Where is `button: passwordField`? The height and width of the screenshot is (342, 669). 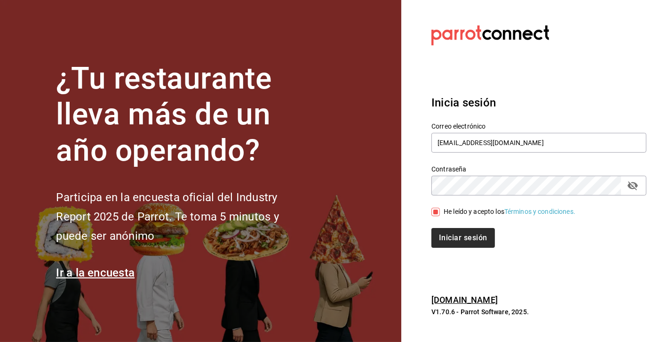
button: passwordField is located at coordinates (633, 185).